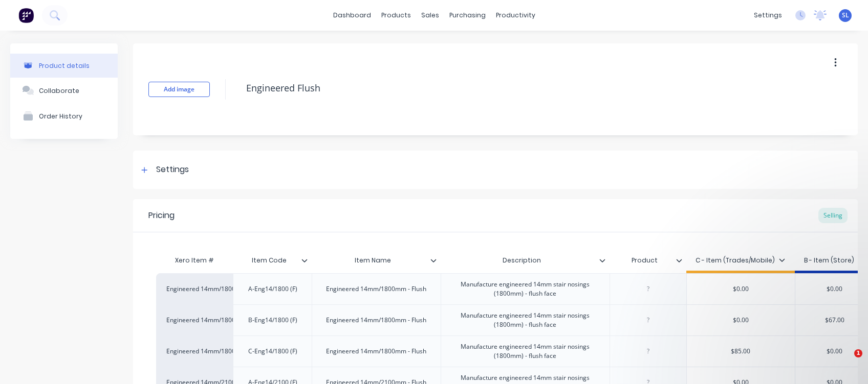 This screenshot has width=868, height=384. What do you see at coordinates (352, 15) in the screenshot?
I see `a: dashboard` at bounding box center [352, 15].